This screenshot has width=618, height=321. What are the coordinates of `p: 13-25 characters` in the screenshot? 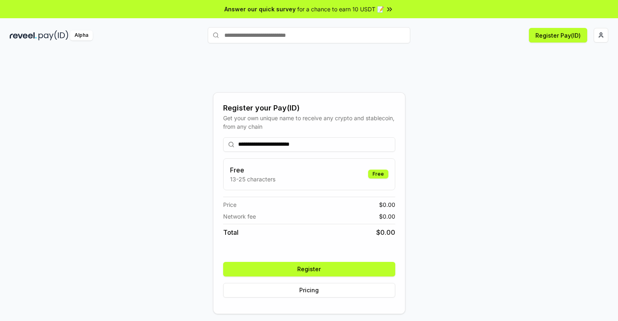 It's located at (253, 179).